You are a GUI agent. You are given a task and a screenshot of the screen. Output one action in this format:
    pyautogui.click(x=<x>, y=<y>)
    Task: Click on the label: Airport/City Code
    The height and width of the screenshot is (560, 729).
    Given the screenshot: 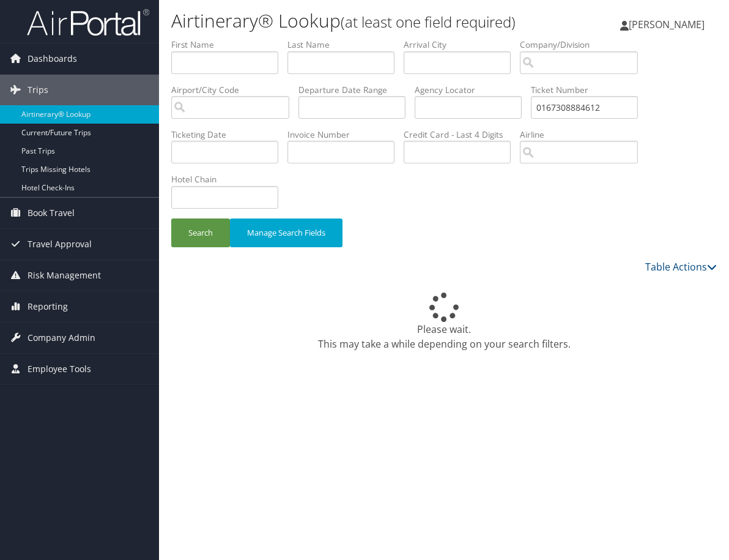 What is the action you would take?
    pyautogui.click(x=235, y=90)
    